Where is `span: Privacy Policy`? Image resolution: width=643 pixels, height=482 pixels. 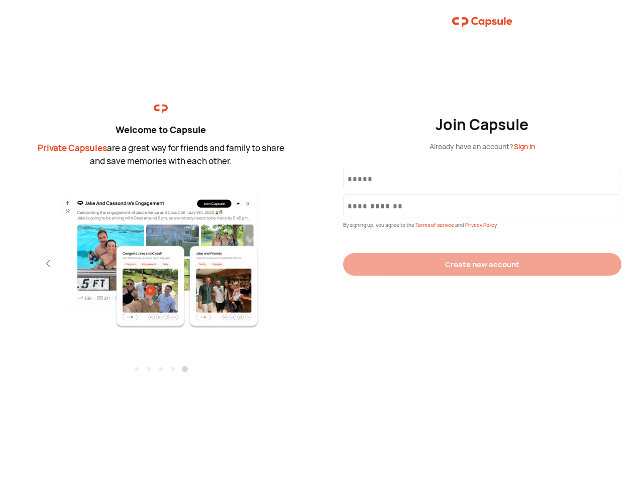 span: Privacy Policy is located at coordinates (480, 225).